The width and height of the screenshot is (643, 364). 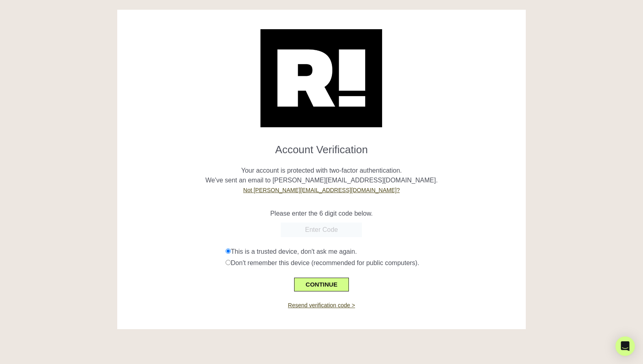 I want to click on a: Resend verification code >, so click(x=321, y=306).